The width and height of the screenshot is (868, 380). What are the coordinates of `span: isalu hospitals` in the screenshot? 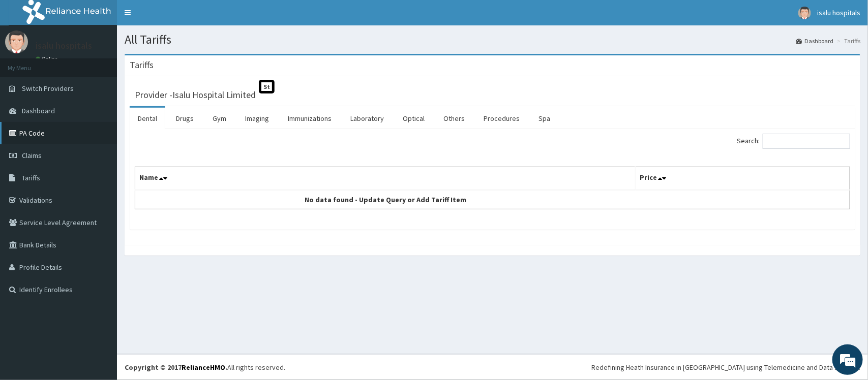 It's located at (838, 13).